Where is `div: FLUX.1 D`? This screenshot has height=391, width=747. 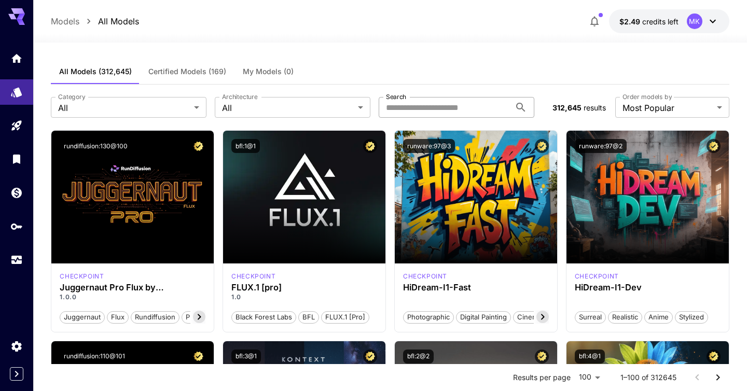
div: FLUX.1 D is located at coordinates (81, 276).